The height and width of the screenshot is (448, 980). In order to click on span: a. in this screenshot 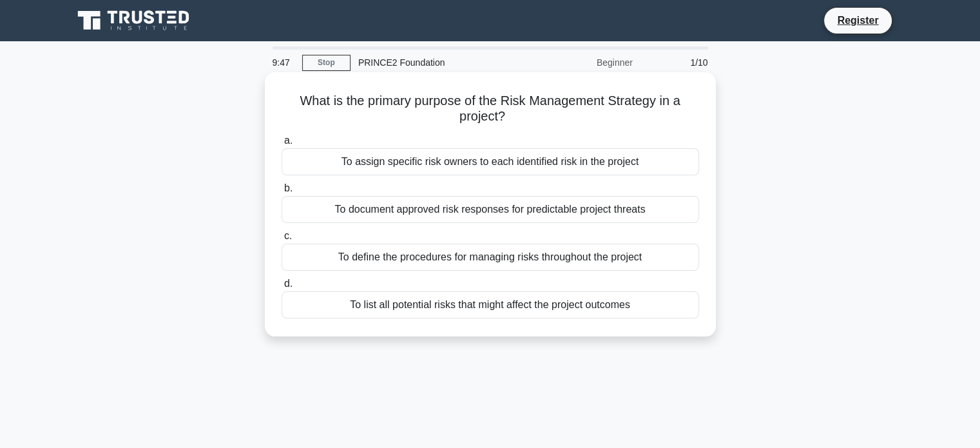, I will do `click(288, 140)`.